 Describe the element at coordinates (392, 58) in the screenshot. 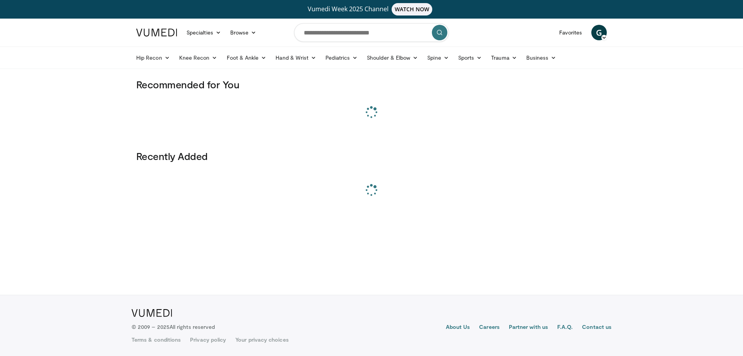

I see `a: Shoulder & Elbow` at that location.